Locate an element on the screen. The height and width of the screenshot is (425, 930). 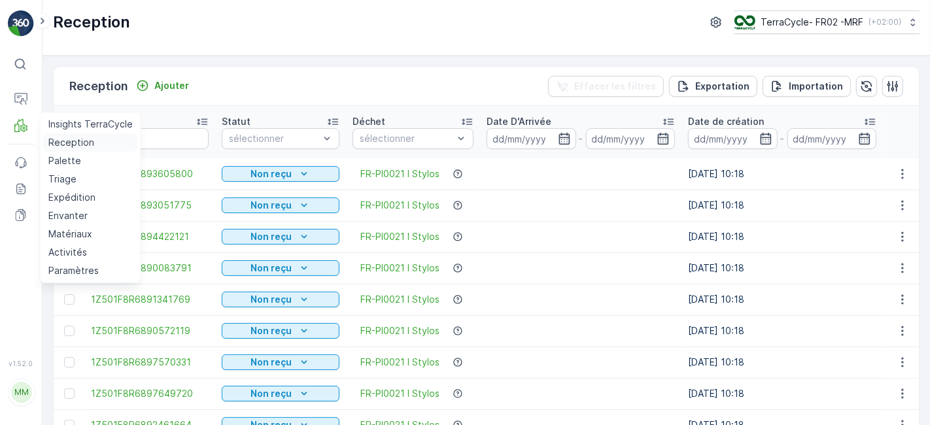
p: Ajouter is located at coordinates (171, 86).